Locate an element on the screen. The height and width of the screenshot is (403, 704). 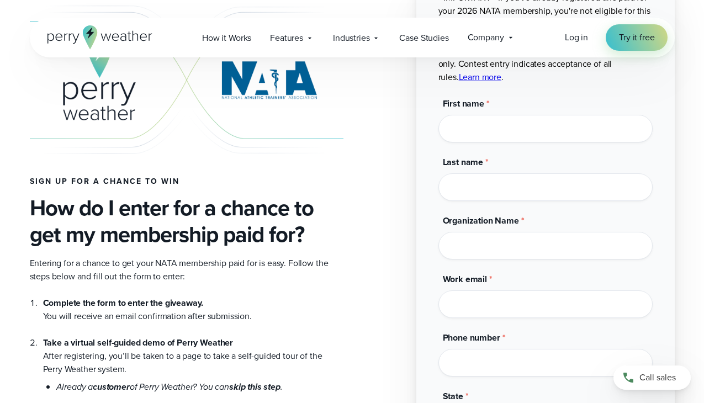
a: Case Studies is located at coordinates (423, 38).